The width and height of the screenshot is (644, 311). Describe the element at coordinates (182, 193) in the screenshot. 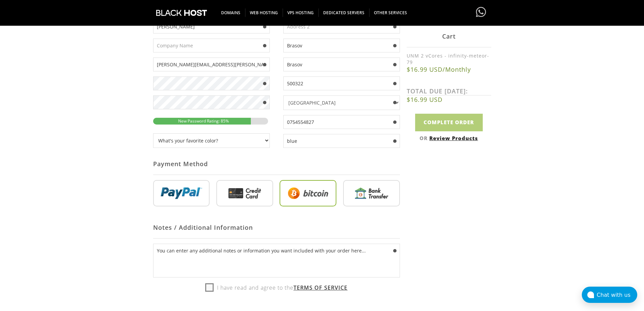

I see `img: PayPal.png` at that location.